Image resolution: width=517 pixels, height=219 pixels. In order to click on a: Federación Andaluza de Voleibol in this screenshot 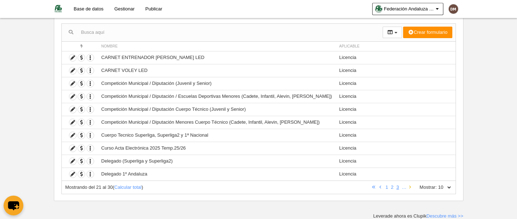, I will do `click(408, 9)`.